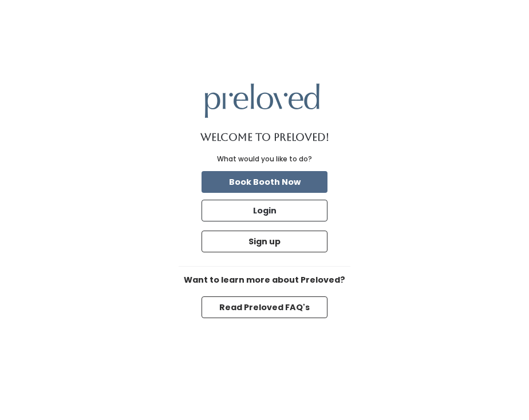  Describe the element at coordinates (264, 281) in the screenshot. I see `h6: Want to learn more about Preloved?` at that location.